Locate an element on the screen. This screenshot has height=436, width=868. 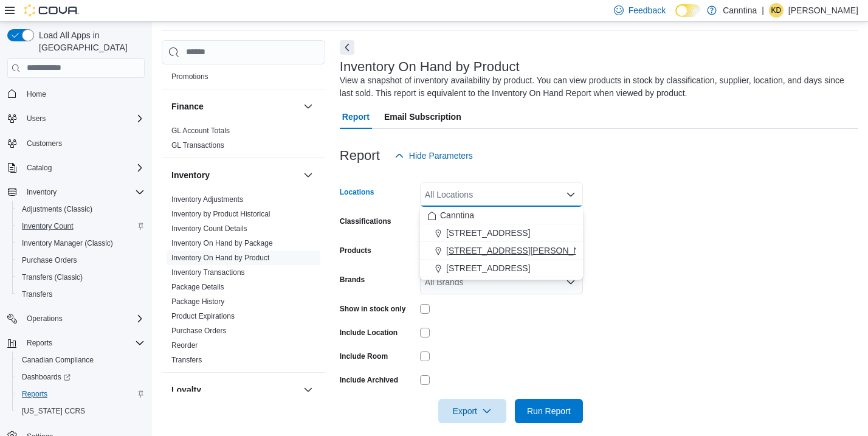
a: Adjustments (Classic) is located at coordinates (57, 209).